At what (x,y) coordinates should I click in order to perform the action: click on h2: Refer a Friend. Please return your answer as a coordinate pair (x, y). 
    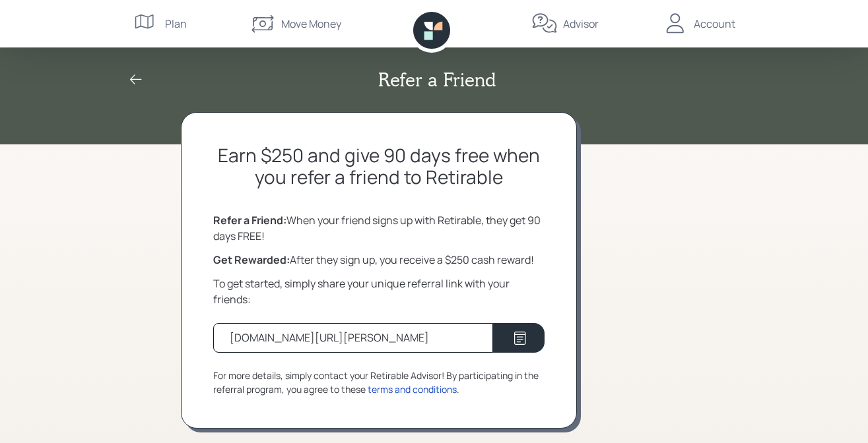
    Looking at the image, I should click on (437, 80).